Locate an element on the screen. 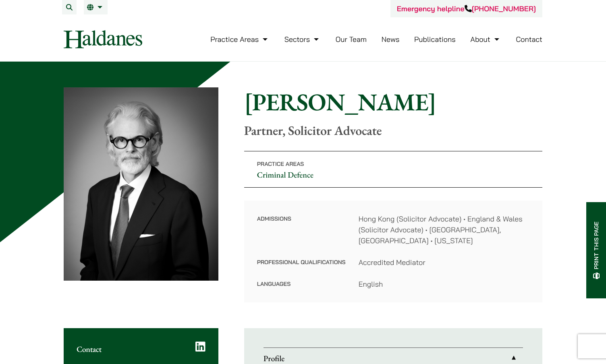  a: Criminal Defence is located at coordinates (286, 175).